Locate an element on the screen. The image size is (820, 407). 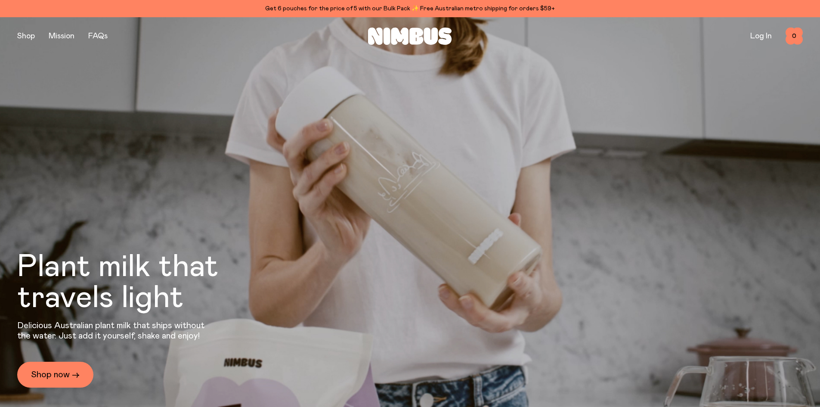
a: Shop now → is located at coordinates (55, 374).